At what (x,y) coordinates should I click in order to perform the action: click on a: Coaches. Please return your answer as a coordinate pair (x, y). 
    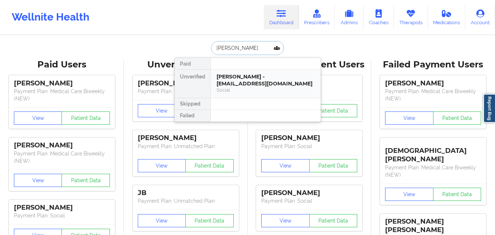
    Looking at the image, I should click on (379, 17).